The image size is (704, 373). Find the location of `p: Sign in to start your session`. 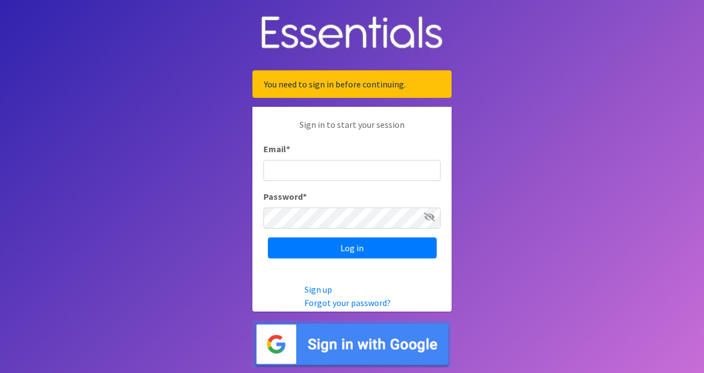

p: Sign in to start your session is located at coordinates (352, 130).